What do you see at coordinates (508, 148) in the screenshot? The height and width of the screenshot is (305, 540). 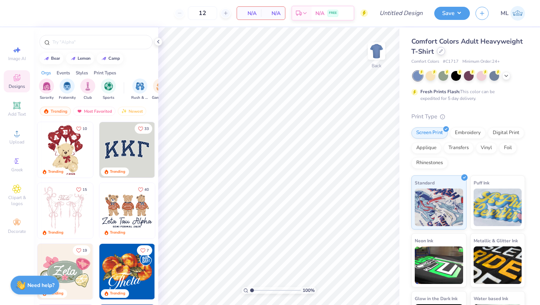 I see `div: Foil` at bounding box center [508, 148].